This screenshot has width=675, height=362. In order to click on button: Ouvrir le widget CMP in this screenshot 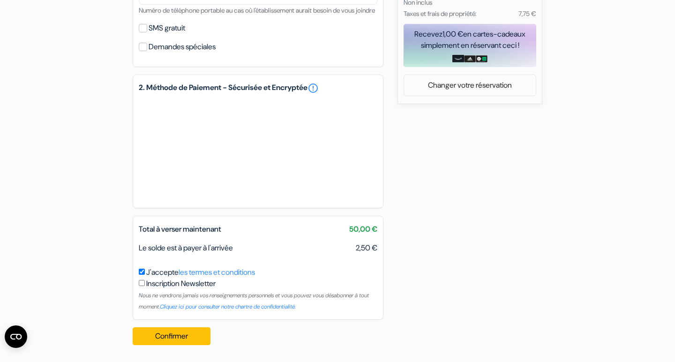, I will do `click(16, 337)`.